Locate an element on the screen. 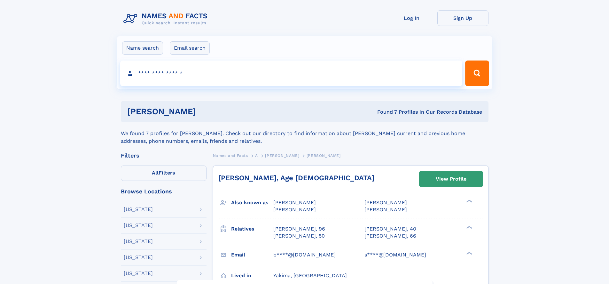  label: Email search is located at coordinates (190, 48).